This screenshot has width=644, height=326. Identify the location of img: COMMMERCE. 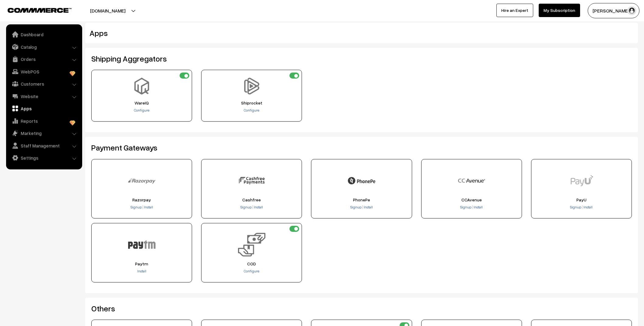
(40, 10).